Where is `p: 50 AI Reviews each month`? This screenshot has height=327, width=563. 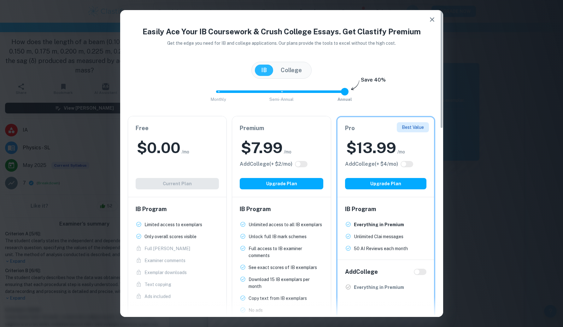
p: 50 AI Reviews each month is located at coordinates (381, 249).